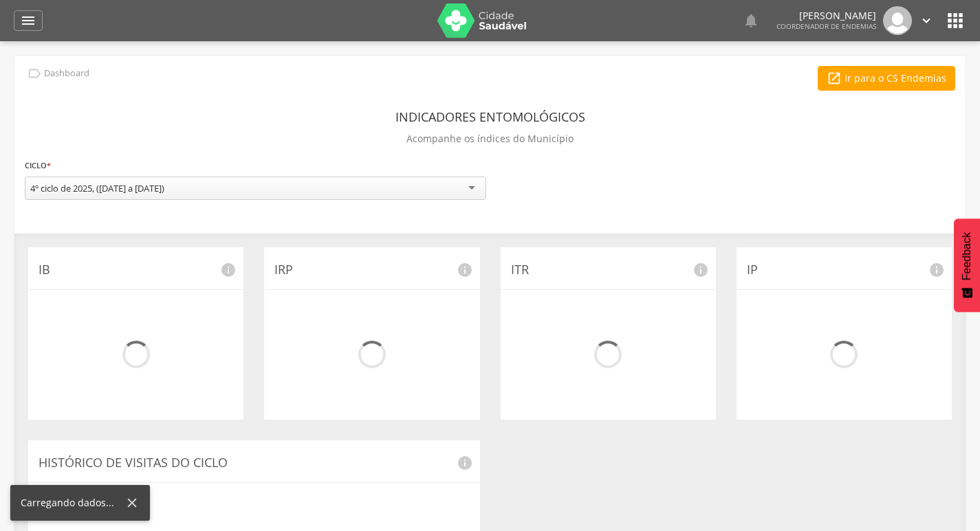 This screenshot has width=980, height=531. Describe the element at coordinates (254, 464) in the screenshot. I see `p: Histórico de Visitas do Ciclo` at that location.